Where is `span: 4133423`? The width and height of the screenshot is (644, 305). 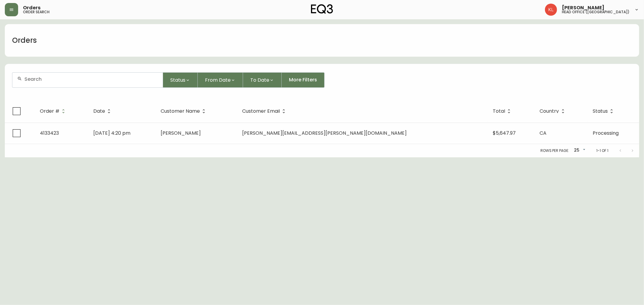 span: 4133423 is located at coordinates (49, 133).